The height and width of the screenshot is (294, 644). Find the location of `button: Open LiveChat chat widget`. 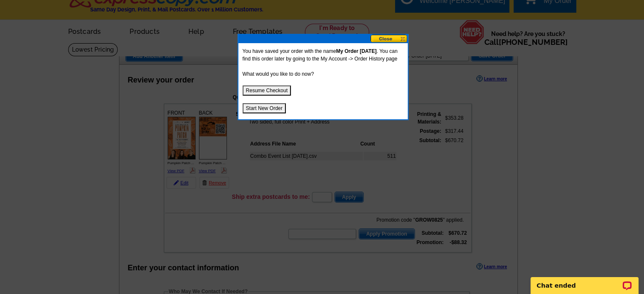

button: Open LiveChat chat widget is located at coordinates (103, 18).